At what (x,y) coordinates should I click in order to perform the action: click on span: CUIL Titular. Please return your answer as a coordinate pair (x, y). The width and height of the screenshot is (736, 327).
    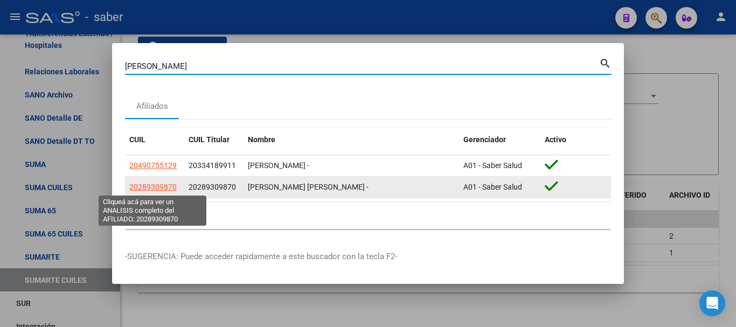
    Looking at the image, I should click on (209, 139).